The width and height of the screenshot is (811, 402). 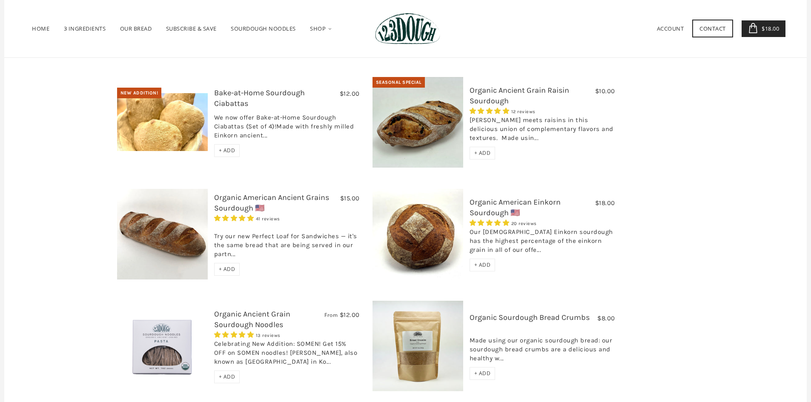 I want to click on span: 4.93 stars, so click(x=235, y=218).